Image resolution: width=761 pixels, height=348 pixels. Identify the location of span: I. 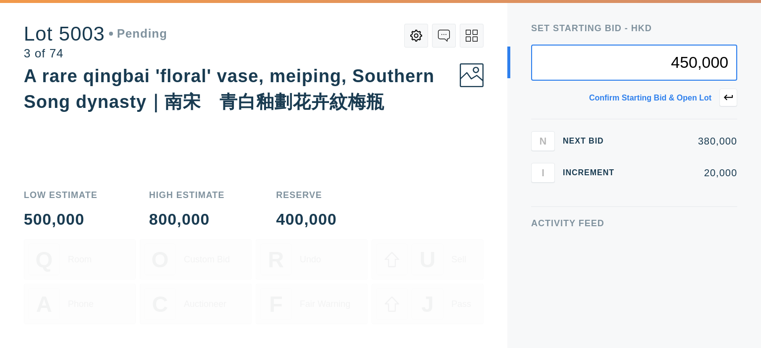
(543, 172).